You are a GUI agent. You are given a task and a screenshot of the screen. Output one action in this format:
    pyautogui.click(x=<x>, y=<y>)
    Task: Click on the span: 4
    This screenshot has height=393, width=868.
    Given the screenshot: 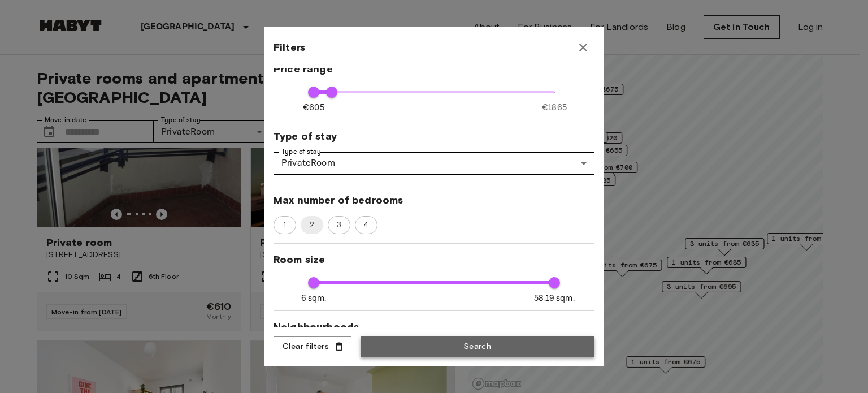 What is the action you would take?
    pyautogui.click(x=365, y=225)
    